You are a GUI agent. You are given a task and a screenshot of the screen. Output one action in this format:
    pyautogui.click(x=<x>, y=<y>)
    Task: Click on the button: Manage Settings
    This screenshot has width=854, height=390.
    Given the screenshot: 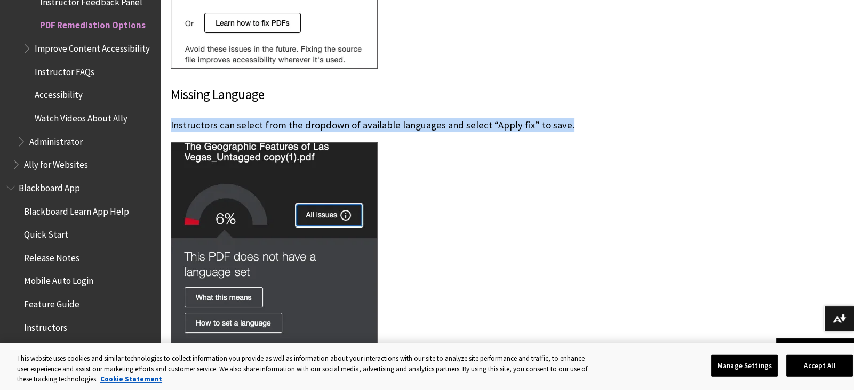 What is the action you would take?
    pyautogui.click(x=744, y=366)
    